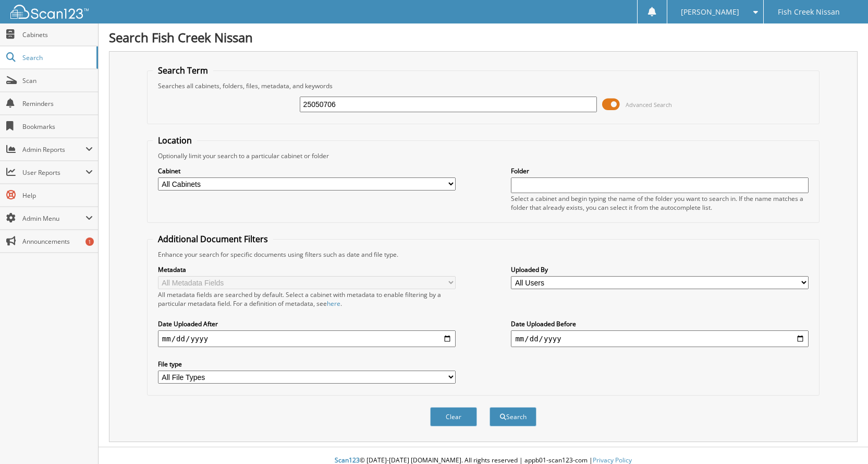 This screenshot has width=868, height=464. What do you see at coordinates (659, 171) in the screenshot?
I see `label: Folder` at bounding box center [659, 171].